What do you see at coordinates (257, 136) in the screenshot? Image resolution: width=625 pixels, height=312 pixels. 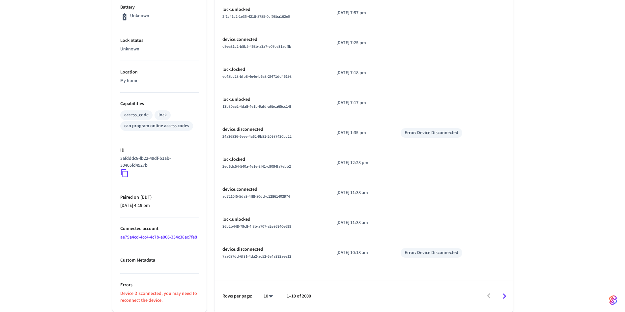 I see `span: 24a36836-6eee-4a62-9b81-20987420bc22` at bounding box center [257, 136].